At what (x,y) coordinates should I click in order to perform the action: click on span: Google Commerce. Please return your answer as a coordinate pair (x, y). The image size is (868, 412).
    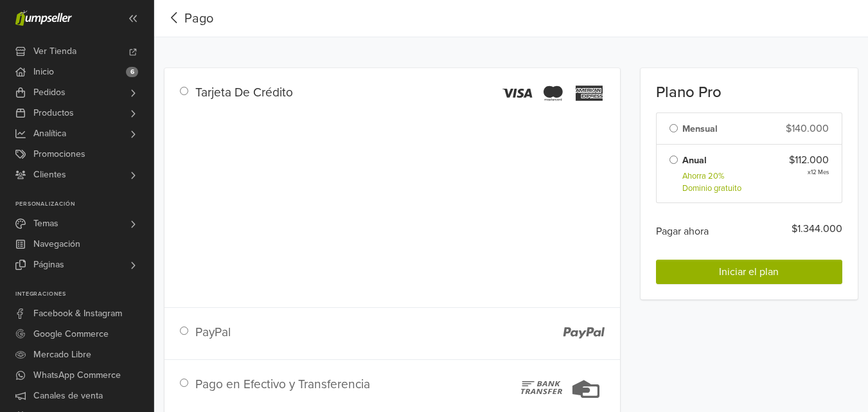
    Looking at the image, I should click on (71, 334).